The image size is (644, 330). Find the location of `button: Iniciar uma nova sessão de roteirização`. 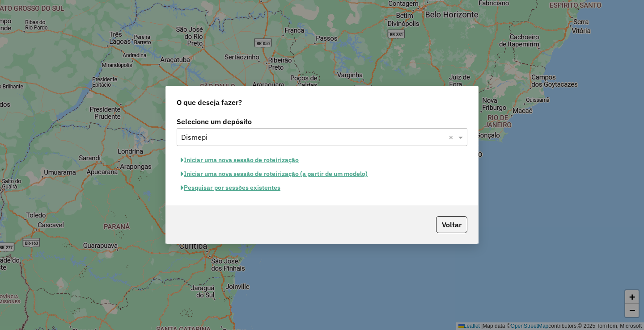

button: Iniciar uma nova sessão de roteirização is located at coordinates (239, 160).